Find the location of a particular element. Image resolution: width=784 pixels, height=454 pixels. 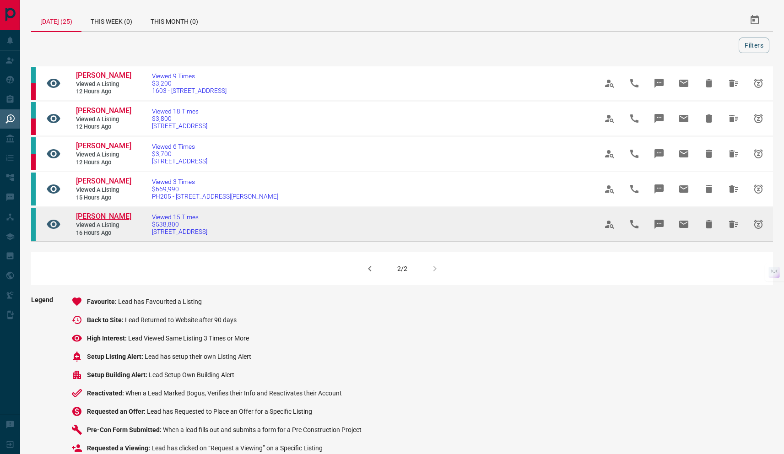

span: Pre-Con Form Submitted is located at coordinates (125, 430).